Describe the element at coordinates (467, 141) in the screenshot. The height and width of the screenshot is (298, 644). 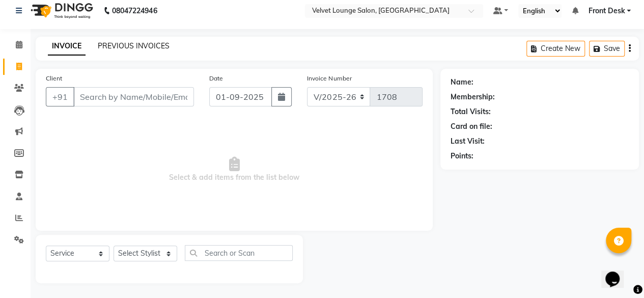
I see `div: Last Visit:` at that location.